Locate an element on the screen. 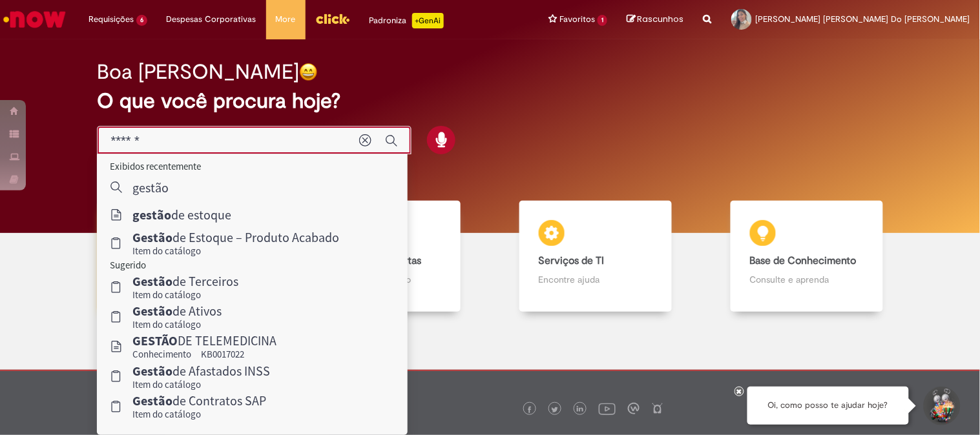 The width and height of the screenshot is (980, 435). p: Encontre ajuda is located at coordinates (595, 279).